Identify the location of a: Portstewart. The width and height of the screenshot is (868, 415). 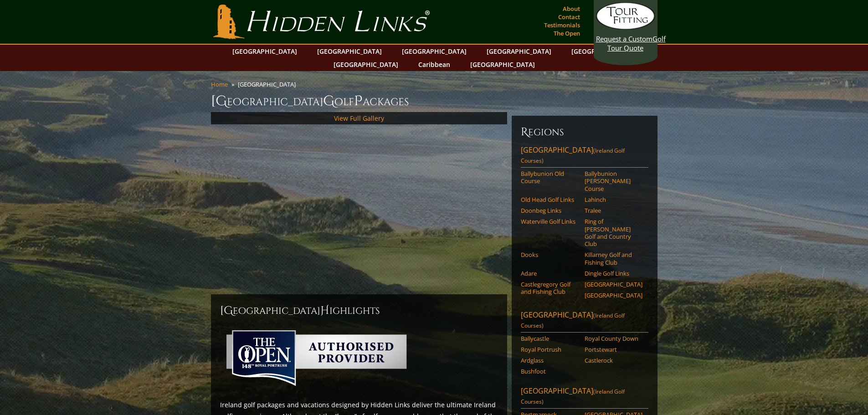
(613, 350).